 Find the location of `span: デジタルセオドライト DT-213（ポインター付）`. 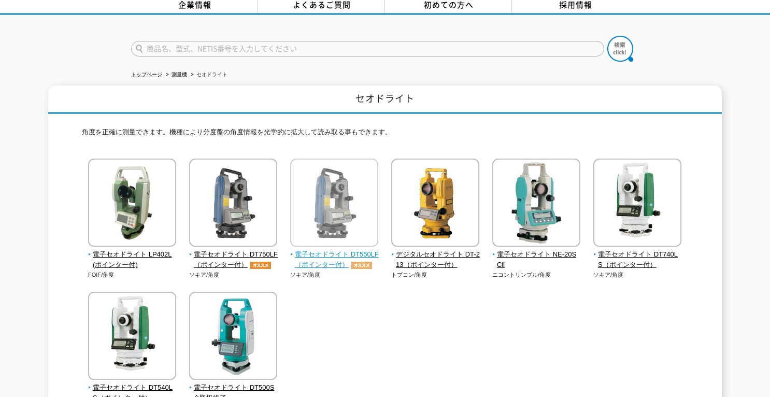

span: デジタルセオドライト DT-213（ポインター付） is located at coordinates (435, 260).